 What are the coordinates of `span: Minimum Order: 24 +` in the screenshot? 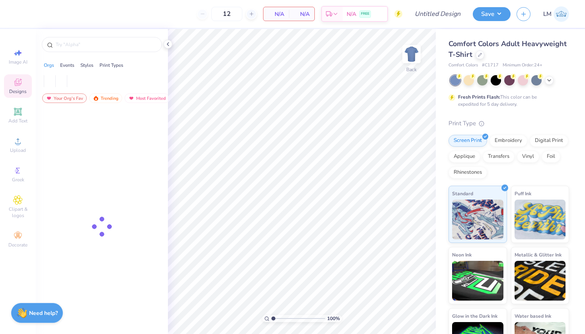 It's located at (522, 65).